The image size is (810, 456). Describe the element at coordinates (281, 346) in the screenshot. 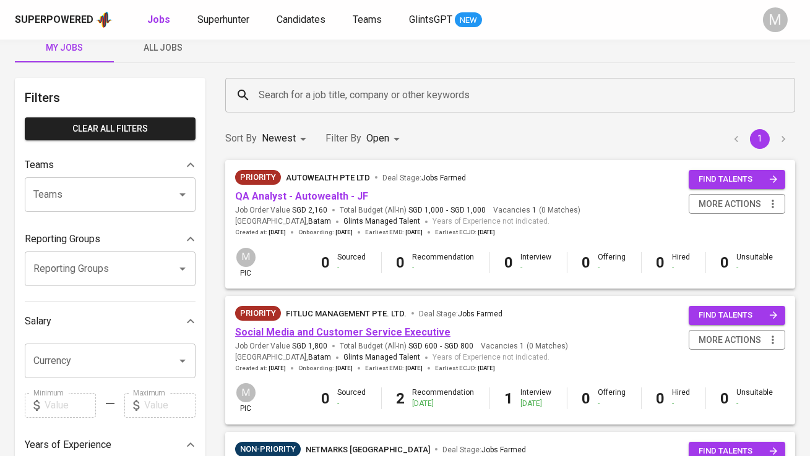

I see `span: Job Order Value` at that location.